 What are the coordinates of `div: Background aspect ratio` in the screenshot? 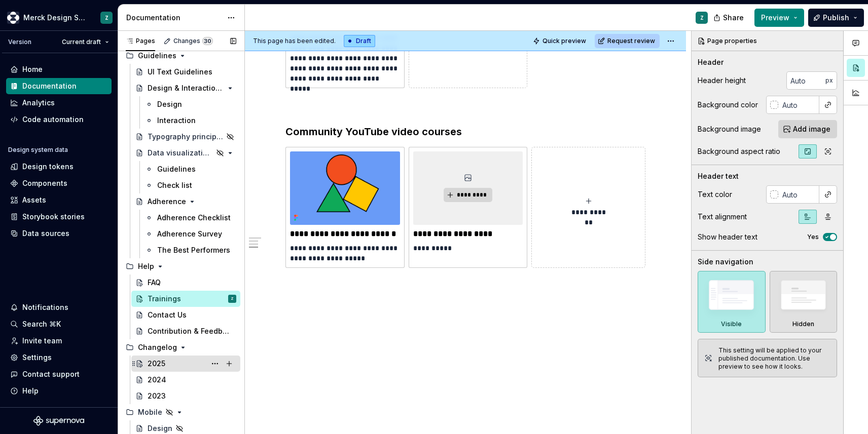 It's located at (739, 151).